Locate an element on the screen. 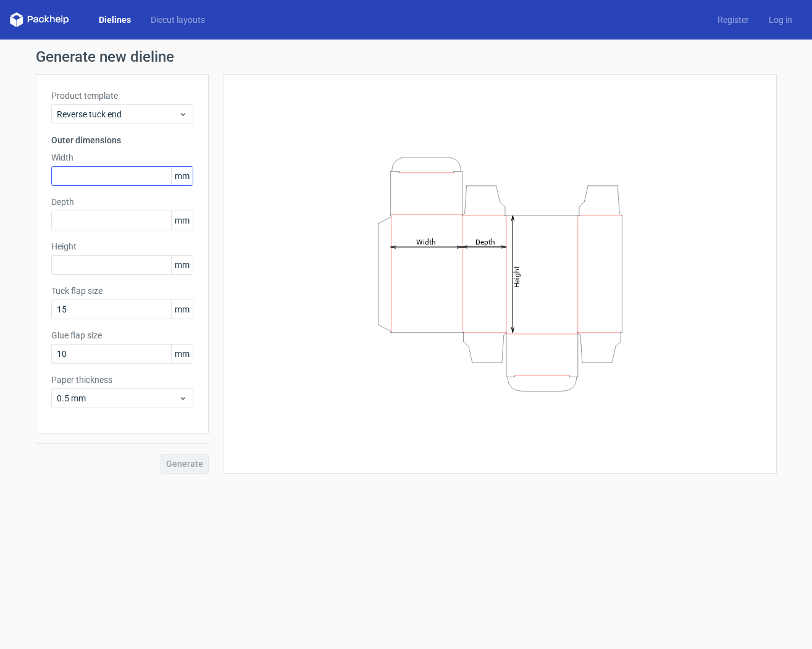 The height and width of the screenshot is (649, 812). span: Reverse tuck end is located at coordinates (117, 115).